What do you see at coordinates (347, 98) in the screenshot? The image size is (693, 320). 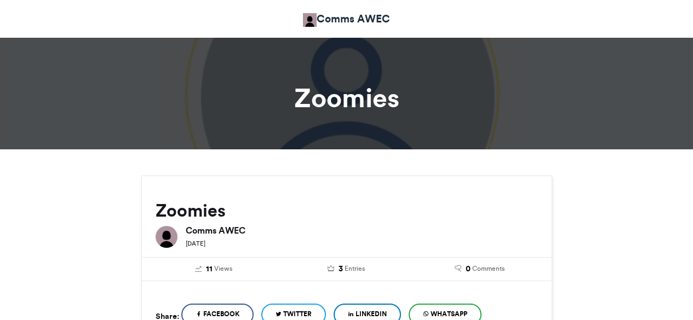 I see `h1: Zoomies` at bounding box center [347, 98].